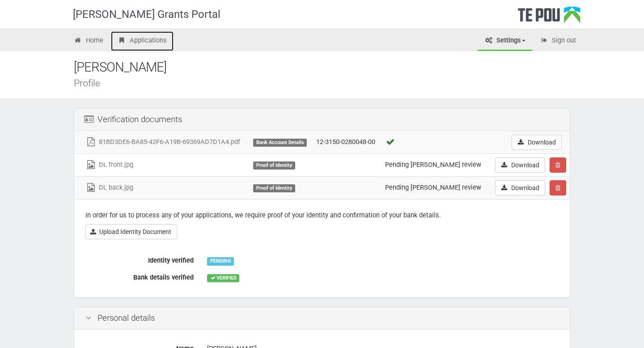 This screenshot has width=644, height=348. I want to click on a: DL back.jpg, so click(109, 188).